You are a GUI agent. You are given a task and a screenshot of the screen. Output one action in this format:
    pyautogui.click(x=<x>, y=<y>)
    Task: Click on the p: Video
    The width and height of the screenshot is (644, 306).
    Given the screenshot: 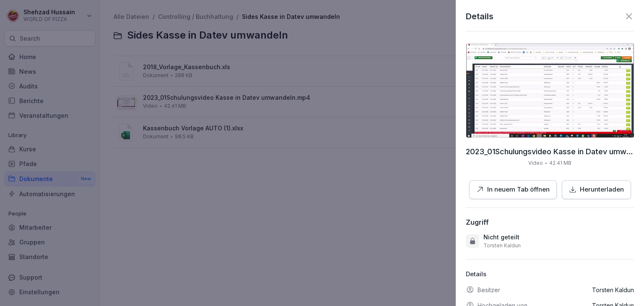 What is the action you would take?
    pyautogui.click(x=535, y=163)
    